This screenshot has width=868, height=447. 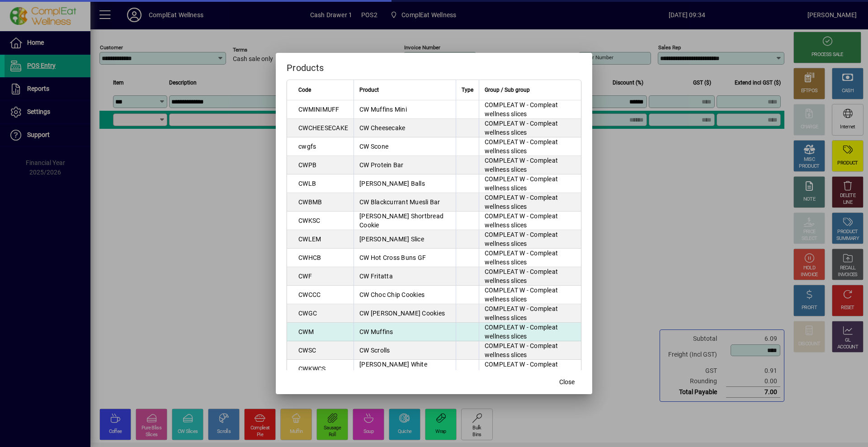 What do you see at coordinates (405, 110) in the screenshot?
I see `td: CW Muffins Mini` at bounding box center [405, 110].